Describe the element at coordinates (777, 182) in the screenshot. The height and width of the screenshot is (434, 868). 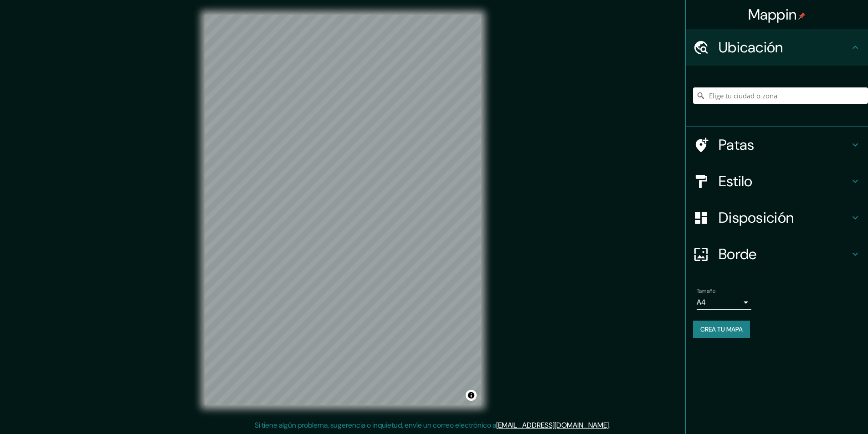
I see `div: Estilo` at that location.